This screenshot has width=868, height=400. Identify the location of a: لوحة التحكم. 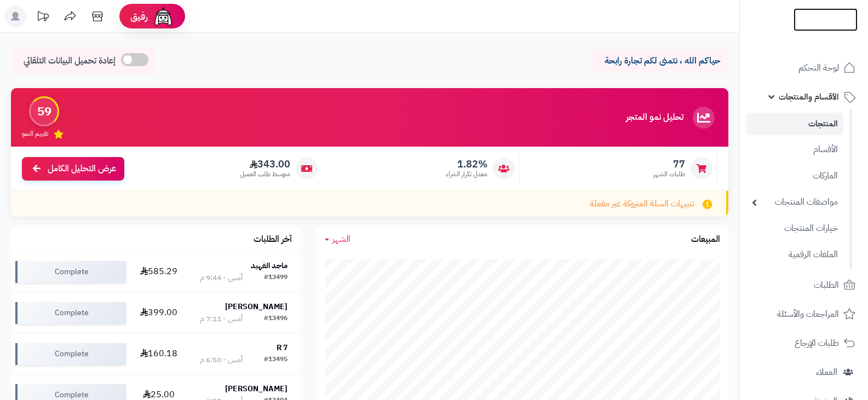
(804, 68).